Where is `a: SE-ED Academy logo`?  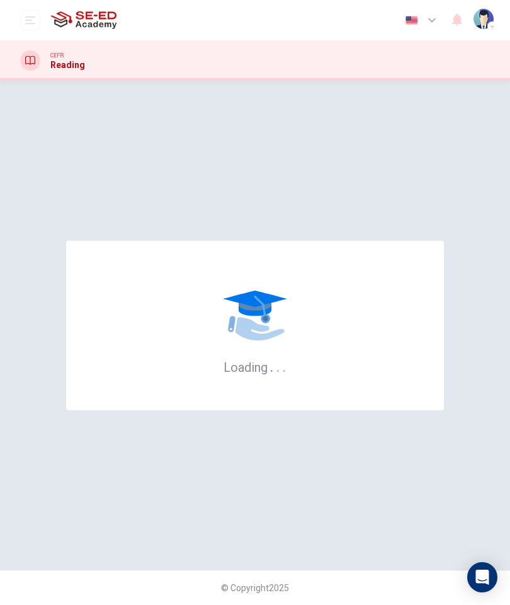 a: SE-ED Academy logo is located at coordinates (83, 20).